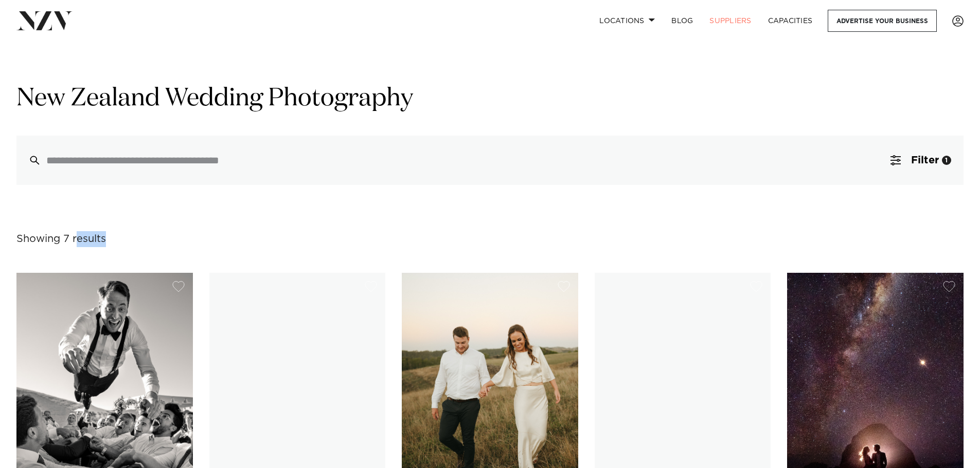  I want to click on span: Filter, so click(924, 160).